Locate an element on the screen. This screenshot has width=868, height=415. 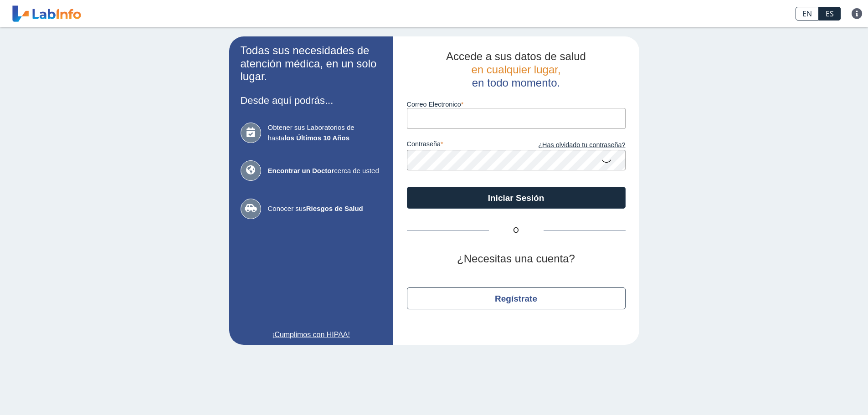
label: contraseña is located at coordinates (461, 145).